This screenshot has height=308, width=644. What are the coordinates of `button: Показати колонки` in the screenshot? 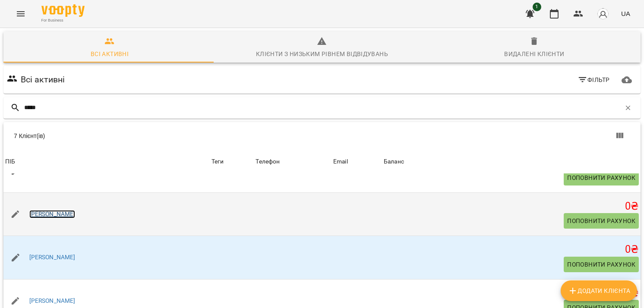 It's located at (620, 136).